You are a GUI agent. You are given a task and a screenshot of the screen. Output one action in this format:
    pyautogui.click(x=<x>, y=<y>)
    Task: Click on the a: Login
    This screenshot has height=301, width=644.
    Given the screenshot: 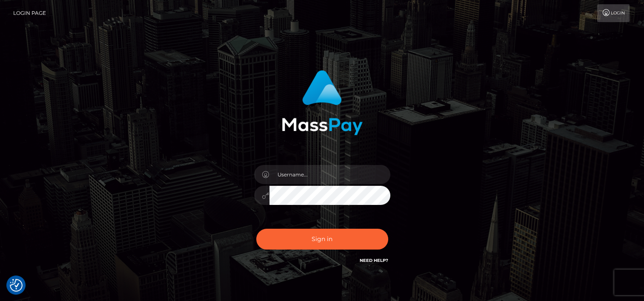 What is the action you would take?
    pyautogui.click(x=614, y=13)
    